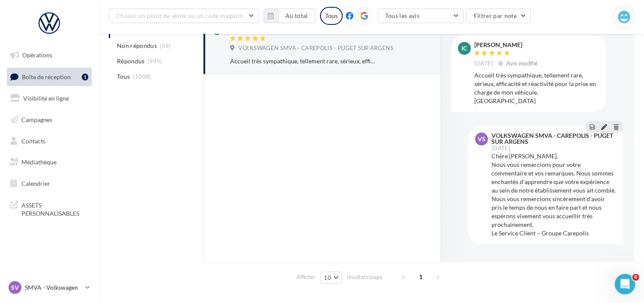 The height and width of the screenshot is (303, 644). What do you see at coordinates (33, 140) in the screenshot?
I see `span: Contacts` at bounding box center [33, 140].